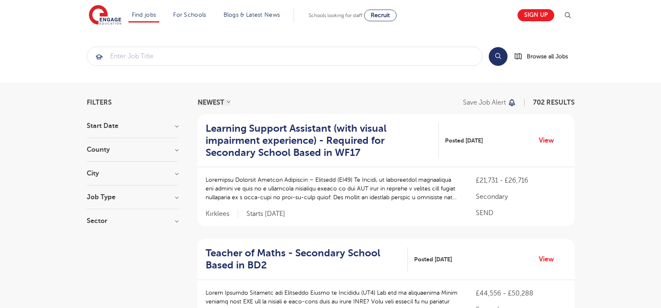 The height and width of the screenshot is (308, 661). Describe the element at coordinates (544, 56) in the screenshot. I see `a: Browse all Jobs` at that location.